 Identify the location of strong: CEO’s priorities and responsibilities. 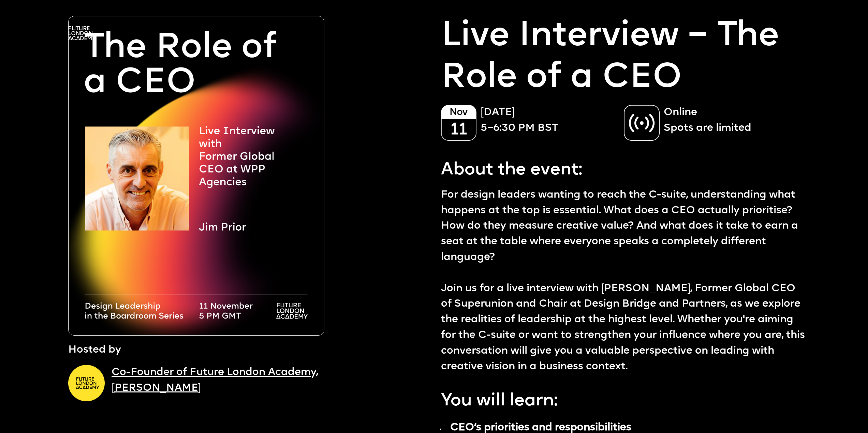
(540, 427).